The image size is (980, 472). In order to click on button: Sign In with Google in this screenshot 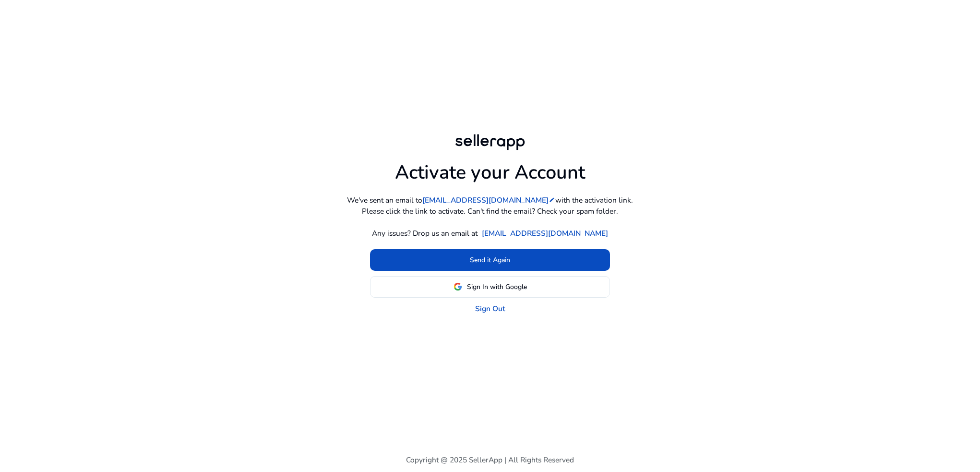, I will do `click(490, 287)`.